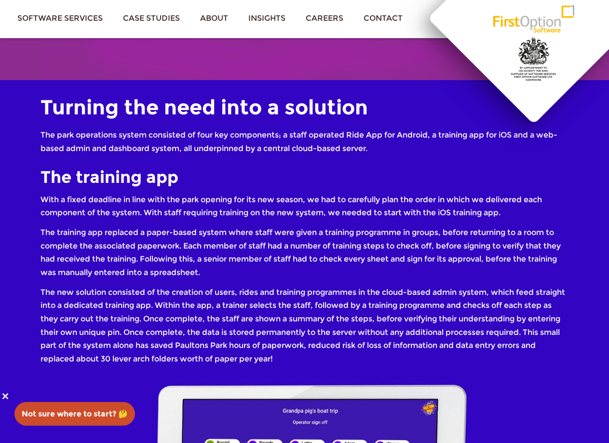  What do you see at coordinates (304, 177) in the screenshot?
I see `h3: The training app` at bounding box center [304, 177].